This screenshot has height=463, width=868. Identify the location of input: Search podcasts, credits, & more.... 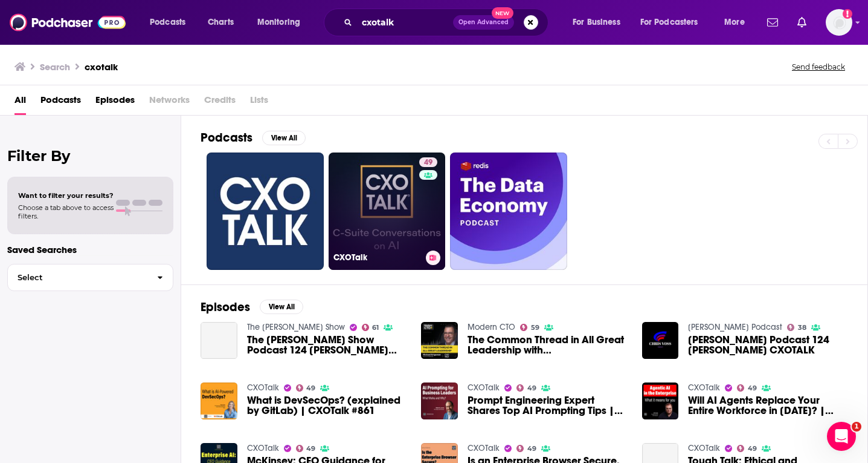
(404, 22).